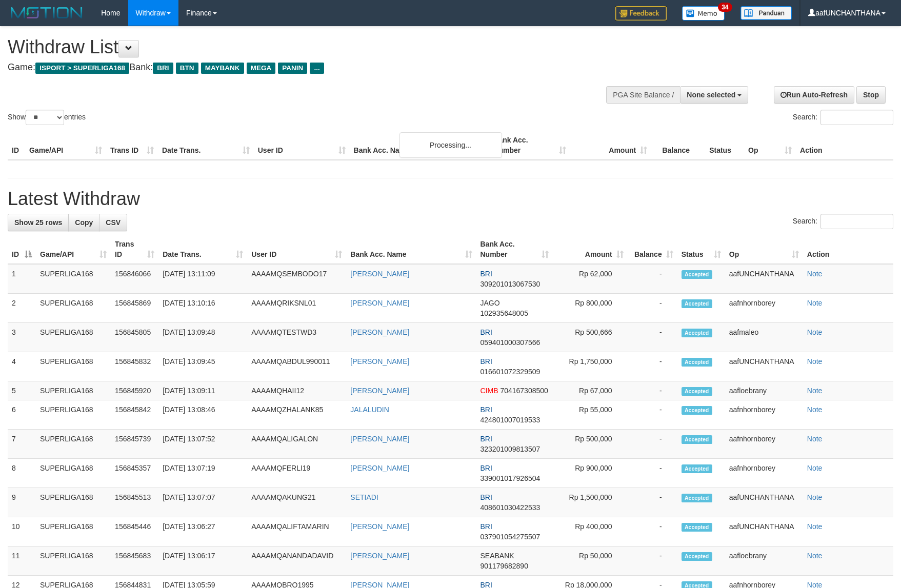 This screenshot has height=588, width=901. Describe the element at coordinates (261, 68) in the screenshot. I see `span: MEGA` at that location.